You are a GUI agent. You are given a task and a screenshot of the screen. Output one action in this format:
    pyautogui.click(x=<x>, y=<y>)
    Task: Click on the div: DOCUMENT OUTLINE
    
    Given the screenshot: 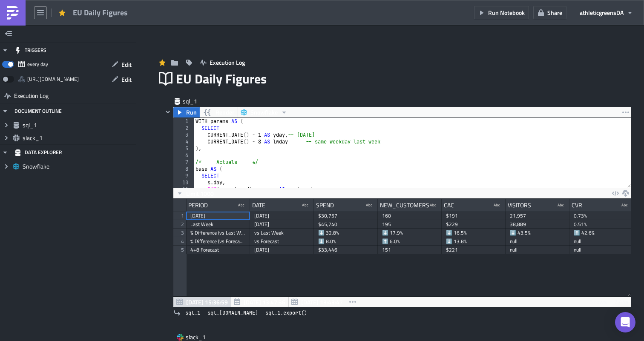 What is the action you would take?
    pyautogui.click(x=38, y=111)
    